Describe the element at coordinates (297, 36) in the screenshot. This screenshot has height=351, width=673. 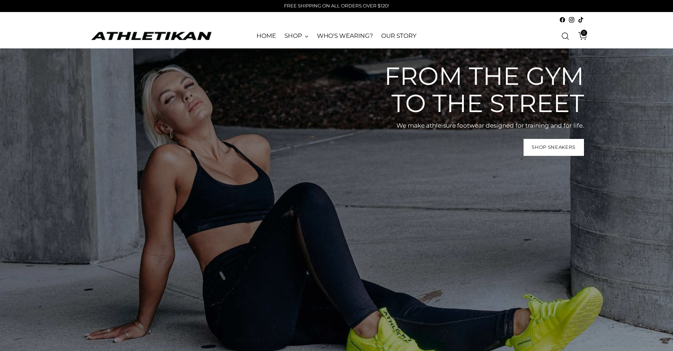
I see `a: SHOP` at that location.